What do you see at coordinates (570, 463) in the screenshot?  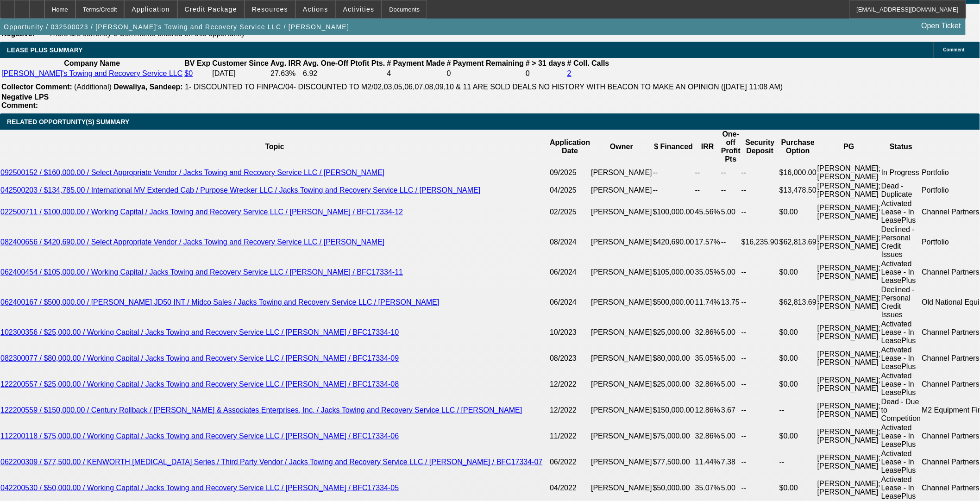 I see `td: 06/2022` at bounding box center [570, 463].